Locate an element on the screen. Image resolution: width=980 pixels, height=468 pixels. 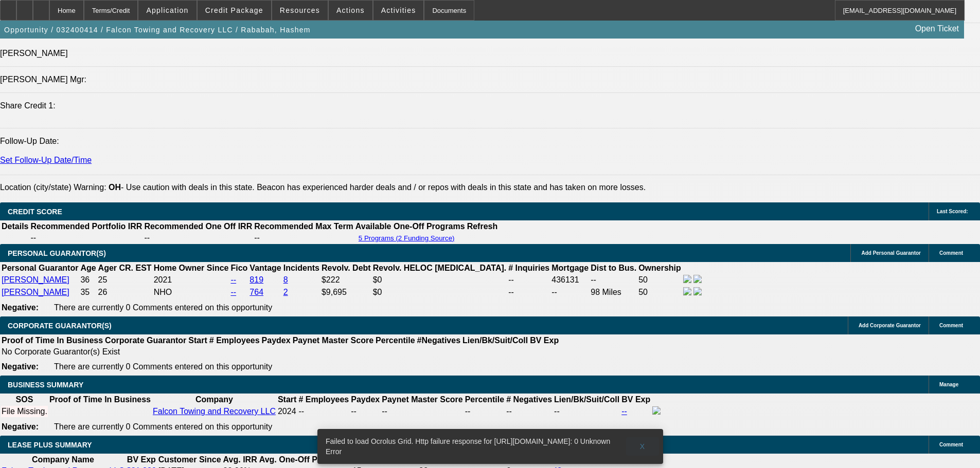
label: - Use caution with deals in this state. Beacon has experienced harder deals and / or repos with d... is located at coordinates (377, 187).